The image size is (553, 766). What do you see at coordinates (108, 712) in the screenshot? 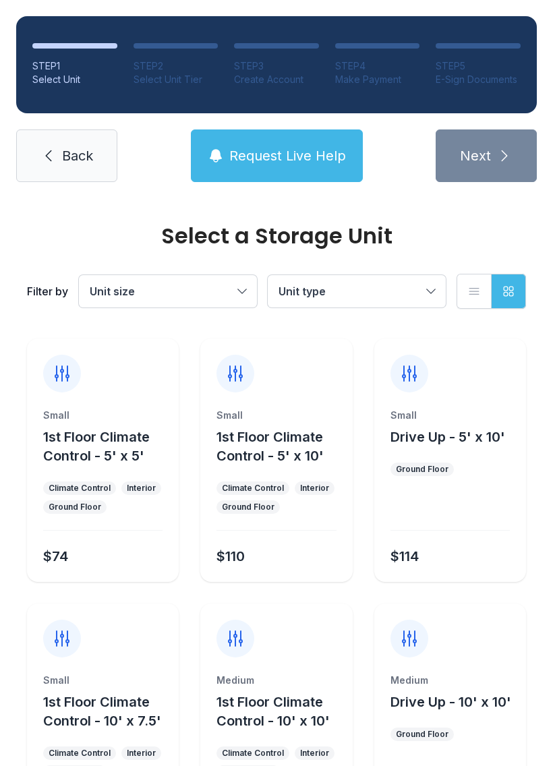
I see `button: 1st Floor Climate Control - 10' x 7.5'` at bounding box center [108, 712].